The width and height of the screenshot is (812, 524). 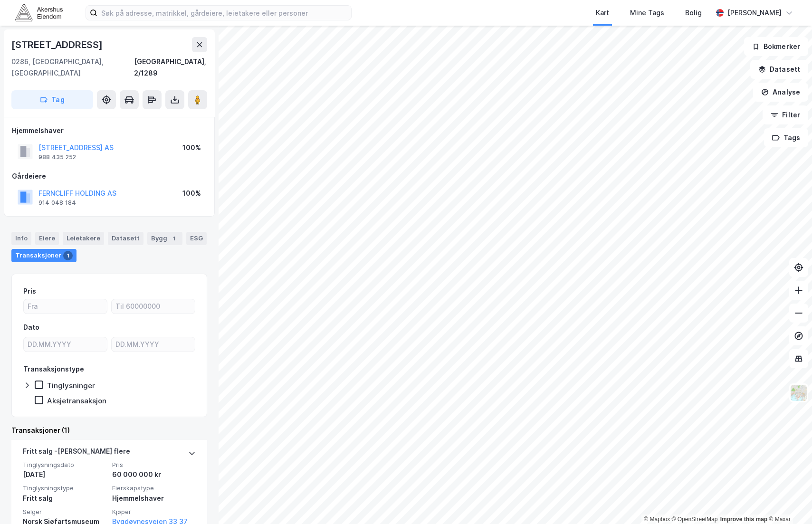 I want to click on a: Improve this map, so click(x=743, y=519).